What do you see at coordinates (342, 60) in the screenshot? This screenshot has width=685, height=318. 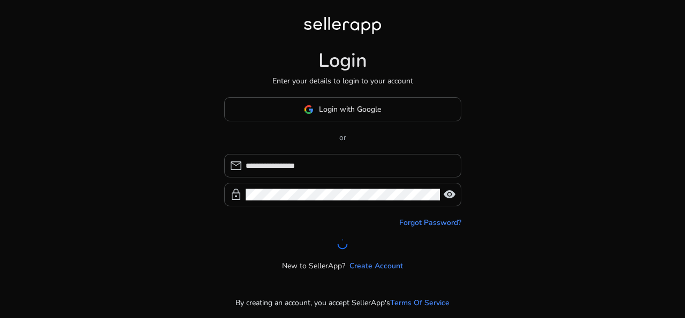 I see `h1: Login` at bounding box center [342, 60].